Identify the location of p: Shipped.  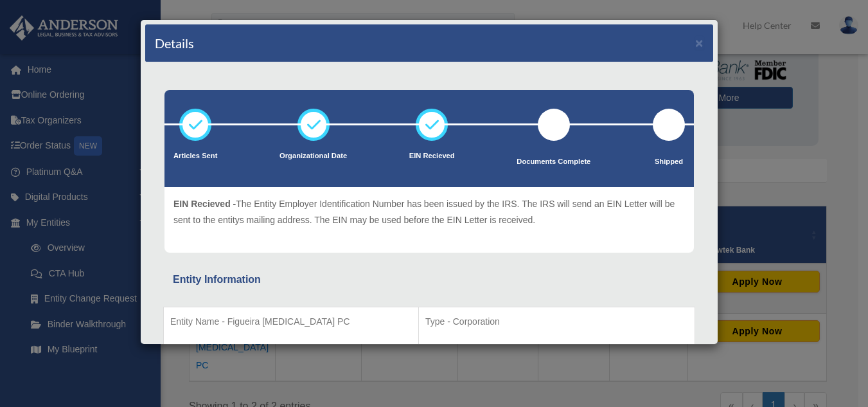
(669, 162).